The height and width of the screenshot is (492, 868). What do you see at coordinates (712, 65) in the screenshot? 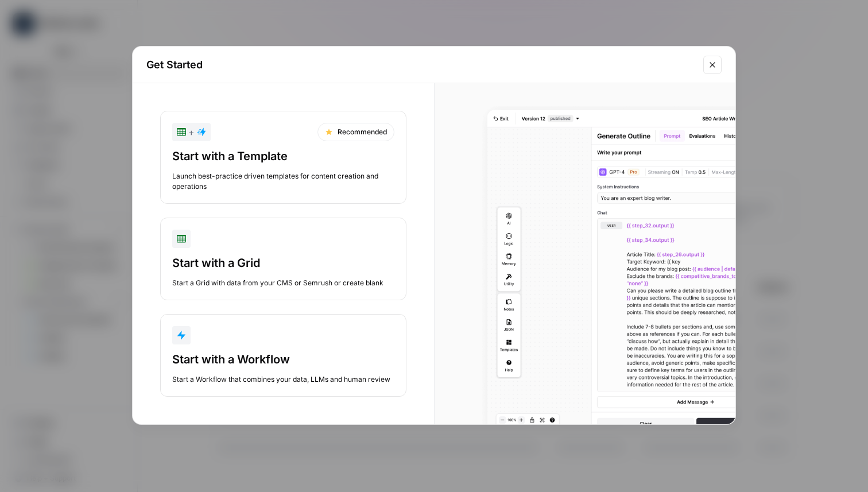
I see `button: Close modal` at bounding box center [712, 65].